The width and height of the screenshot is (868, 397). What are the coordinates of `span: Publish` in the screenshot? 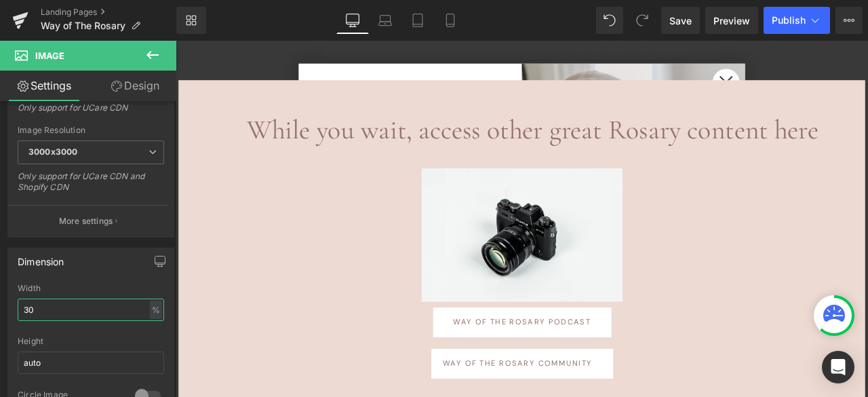 It's located at (789, 21).